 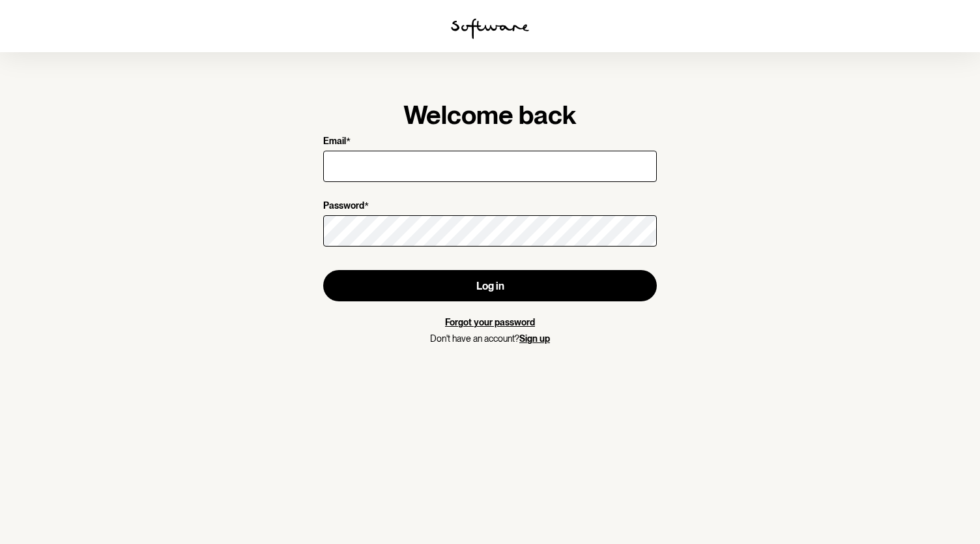 I want to click on button: Log in, so click(x=490, y=286).